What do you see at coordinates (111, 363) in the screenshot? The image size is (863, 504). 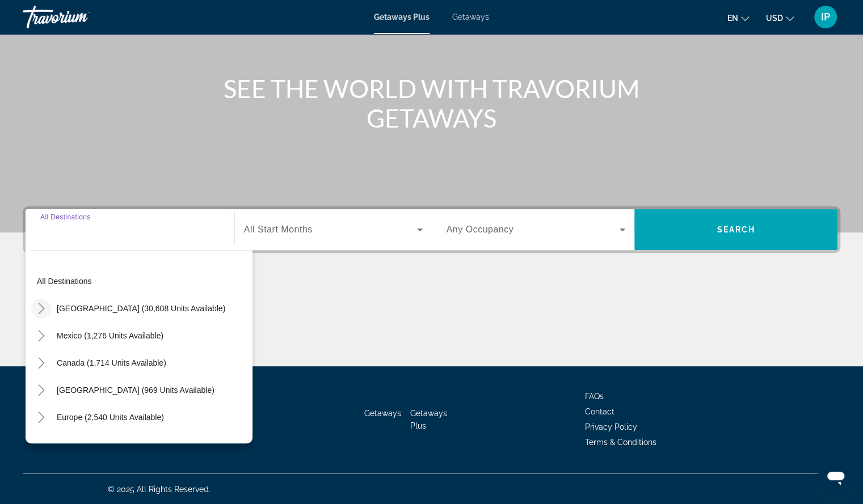 I see `button: Canada (1,714 units available)` at bounding box center [111, 363].